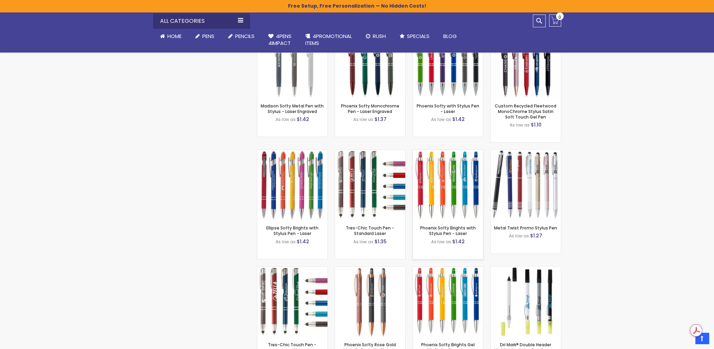  What do you see at coordinates (450, 36) in the screenshot?
I see `a: Blog` at bounding box center [450, 36].